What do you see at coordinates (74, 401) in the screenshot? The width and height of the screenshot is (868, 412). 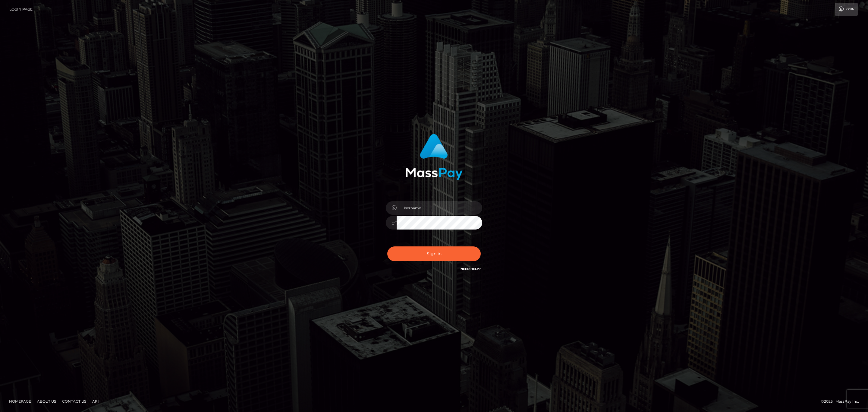 I see `a: Contact Us` at bounding box center [74, 401].